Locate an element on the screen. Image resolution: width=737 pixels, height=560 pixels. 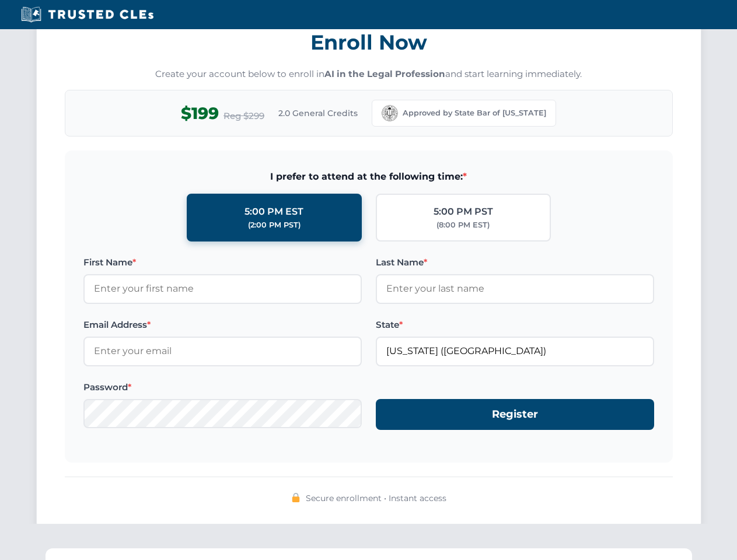
input: Enter your email is located at coordinates (222, 351).